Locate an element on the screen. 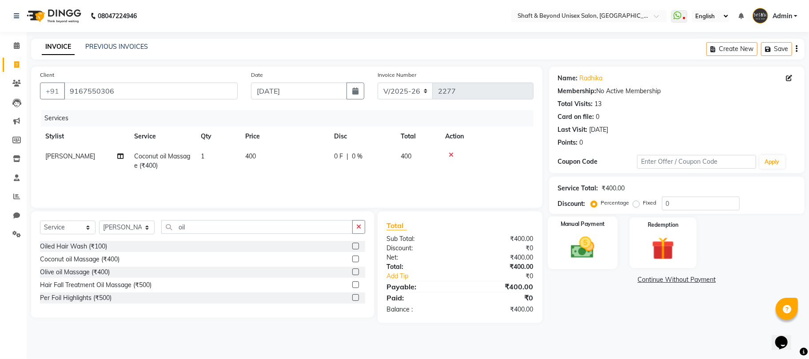 The image size is (809, 359). button: Save is located at coordinates (776, 49).